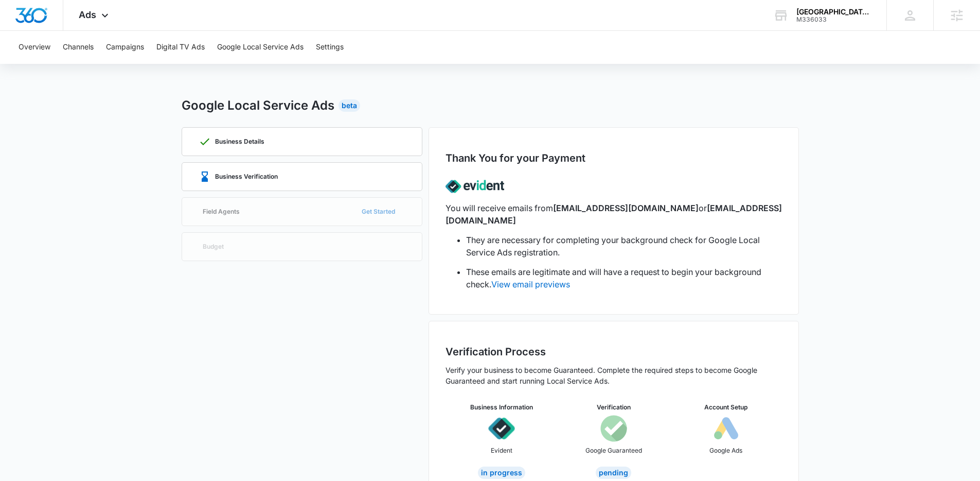 The height and width of the screenshot is (481, 980). What do you see at coordinates (502, 473) in the screenshot?
I see `div: In Progress` at bounding box center [502, 473].